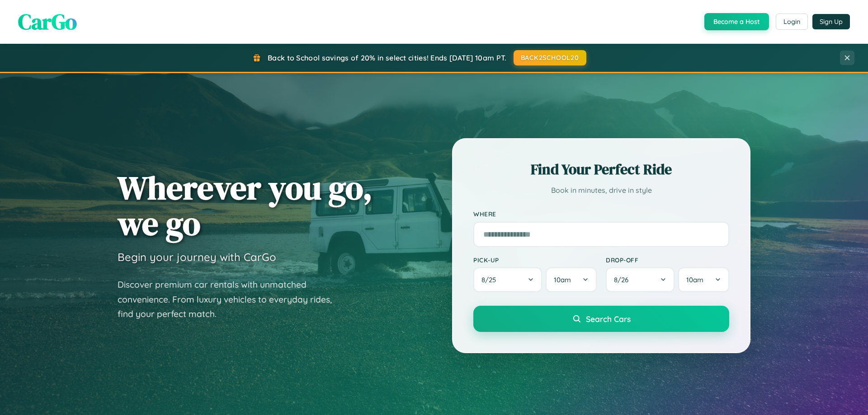 The image size is (868, 415). What do you see at coordinates (508, 280) in the screenshot?
I see `button: 8/25` at bounding box center [508, 280].